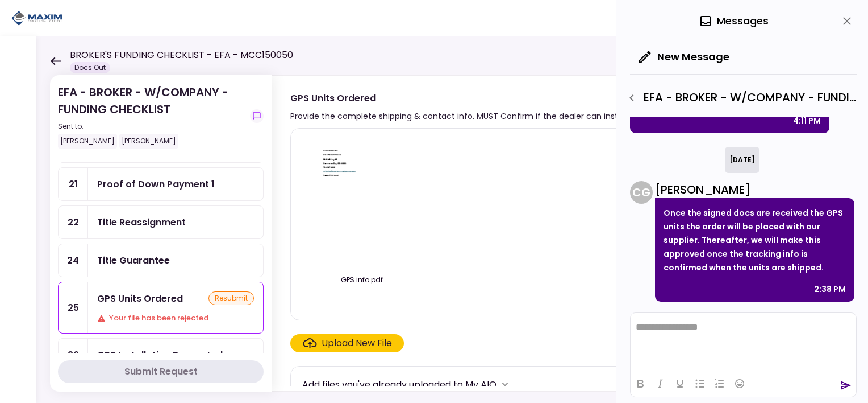  Describe the element at coordinates (739, 98) in the screenshot. I see `div: EFA - BROKER - W/COMPANY - FUNDING CHECKLIST - GPS Units Ordered` at that location.